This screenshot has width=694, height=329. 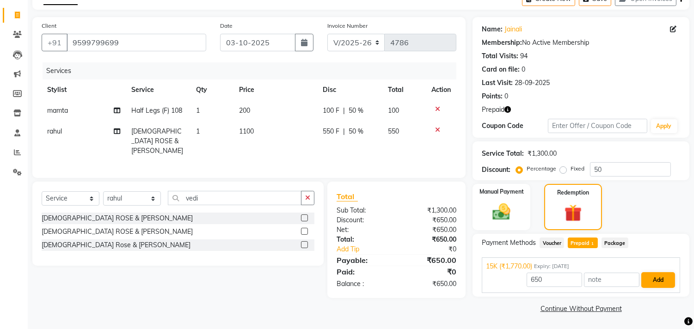 I want to click on input: Enter Offer / Coupon Code, so click(x=598, y=126).